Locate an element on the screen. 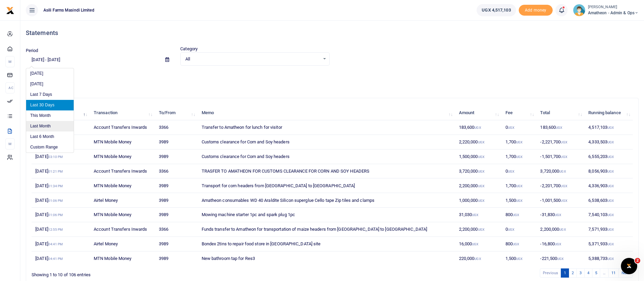 The width and height of the screenshot is (644, 281). td: 8,056,903 is located at coordinates (609, 172).